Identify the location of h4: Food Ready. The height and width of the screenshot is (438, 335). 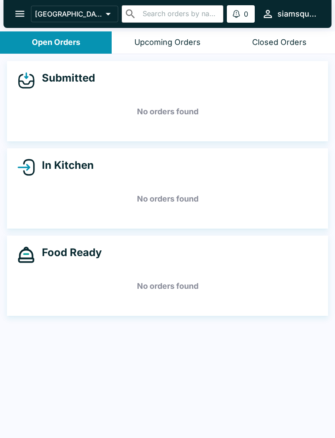
(68, 253).